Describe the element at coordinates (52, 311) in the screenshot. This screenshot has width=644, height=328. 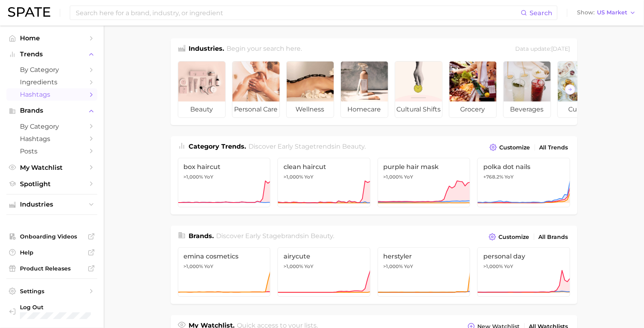
I see `a: Log out. Currently logged in with e-mail pryan@sharkninja.com.` at that location.